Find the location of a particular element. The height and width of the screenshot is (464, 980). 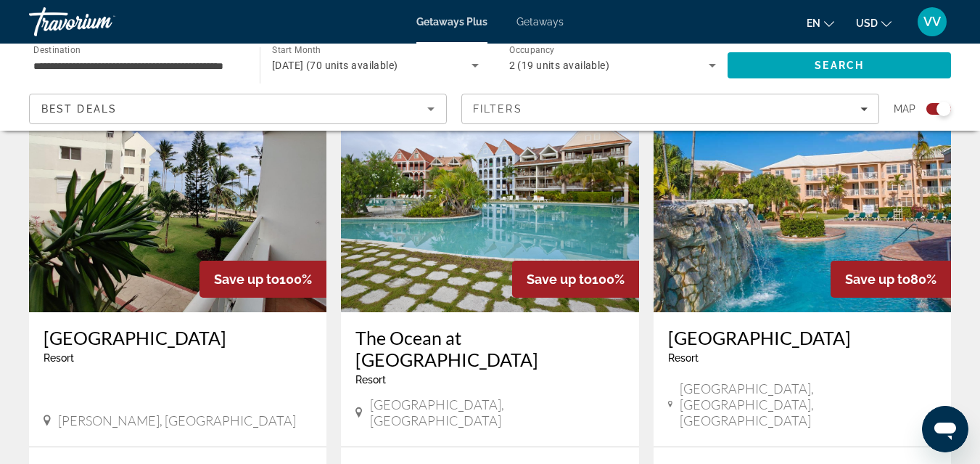

span: Best Deals is located at coordinates (79, 109).